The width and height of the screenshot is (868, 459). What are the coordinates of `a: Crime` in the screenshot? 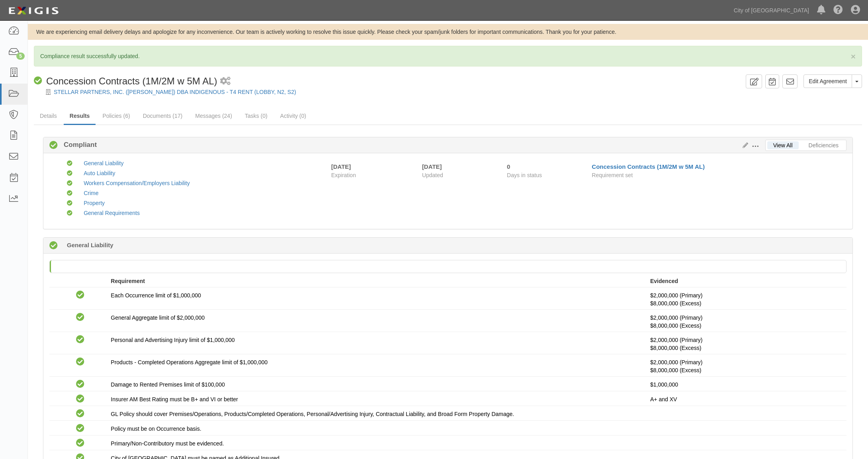 It's located at (90, 193).